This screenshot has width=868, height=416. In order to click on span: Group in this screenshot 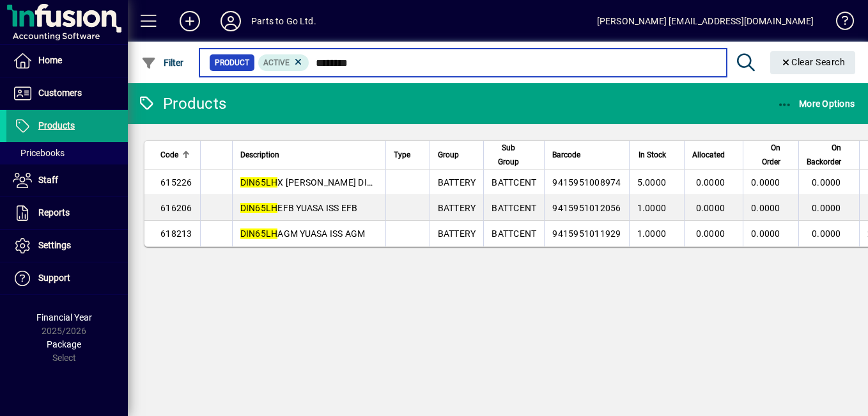, I will do `click(448, 155)`.